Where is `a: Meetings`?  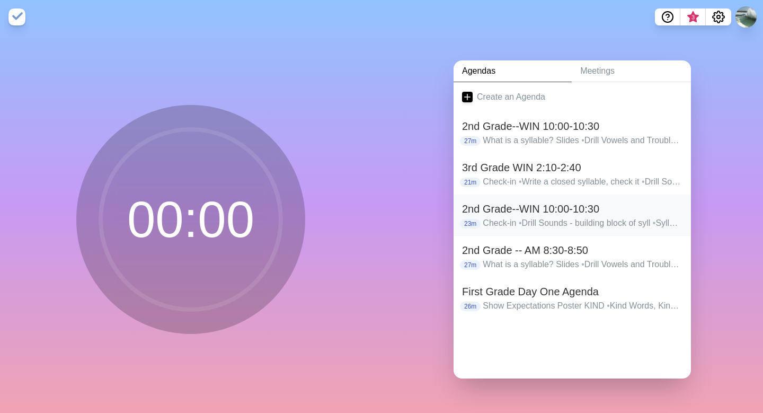 a: Meetings is located at coordinates (631, 71).